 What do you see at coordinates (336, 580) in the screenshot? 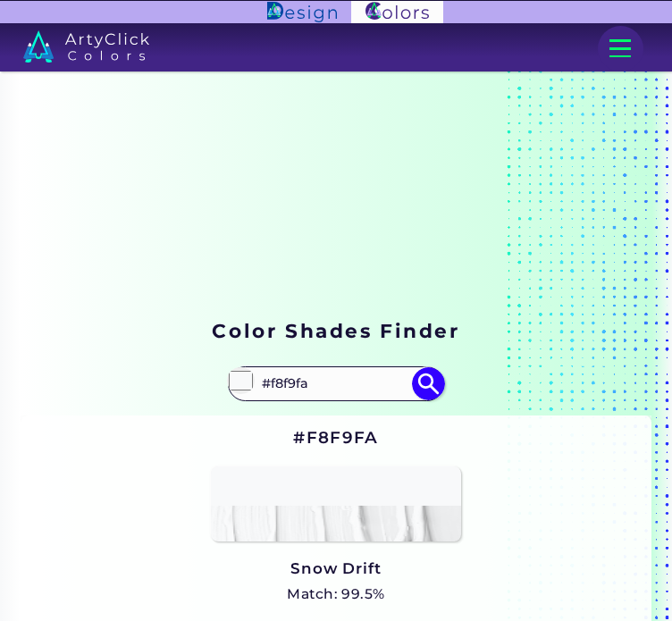
I see `a: Snow Drift Match: 99.5%` at bounding box center [336, 580].